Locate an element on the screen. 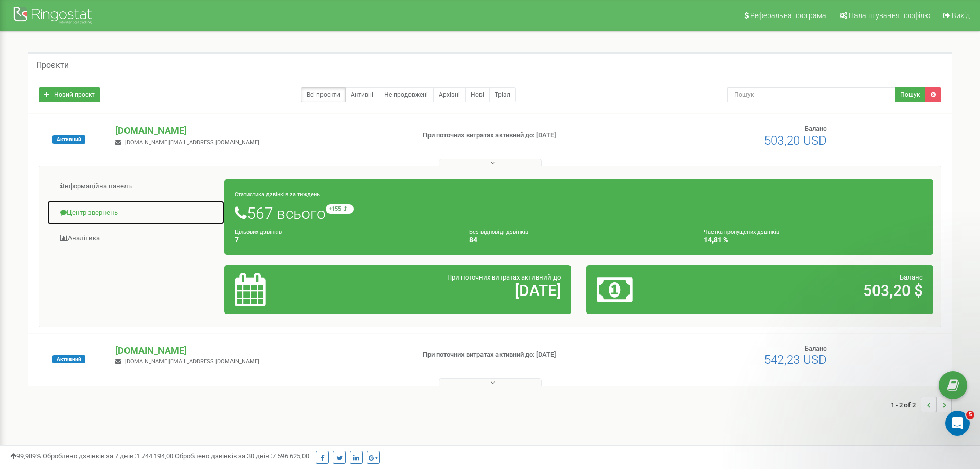 The height and width of the screenshot is (469, 980). span: Оброблено дзвінків за 30 днів : is located at coordinates (241, 456).